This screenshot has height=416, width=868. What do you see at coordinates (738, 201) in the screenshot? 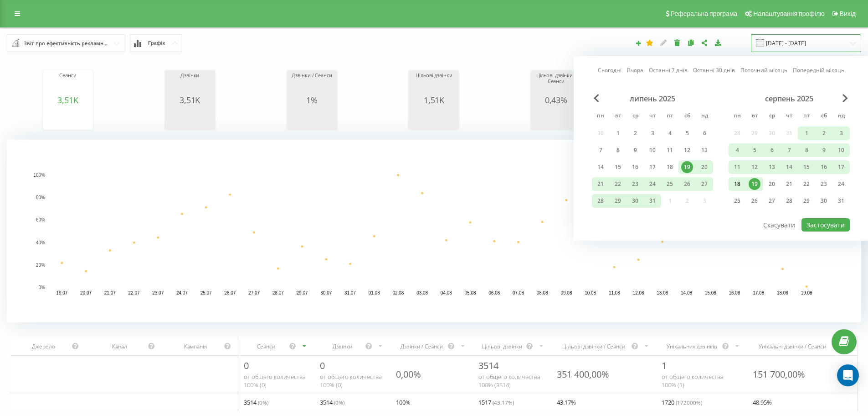
I see `div: пн 25 серп 2025 р.` at bounding box center [738, 201].